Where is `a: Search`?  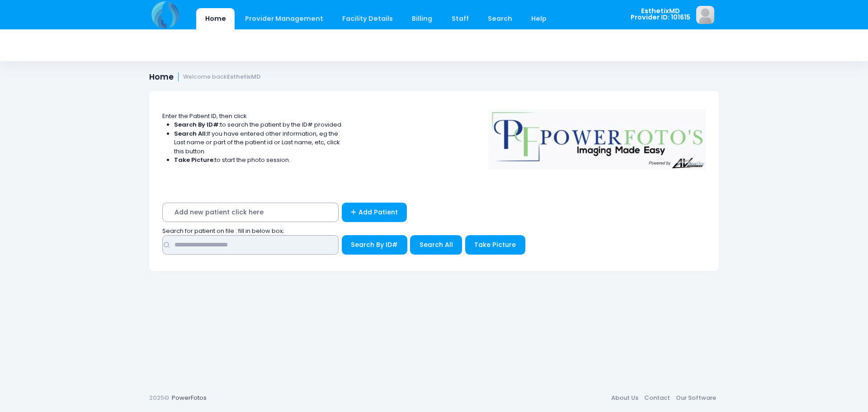 a: Search is located at coordinates (499, 18).